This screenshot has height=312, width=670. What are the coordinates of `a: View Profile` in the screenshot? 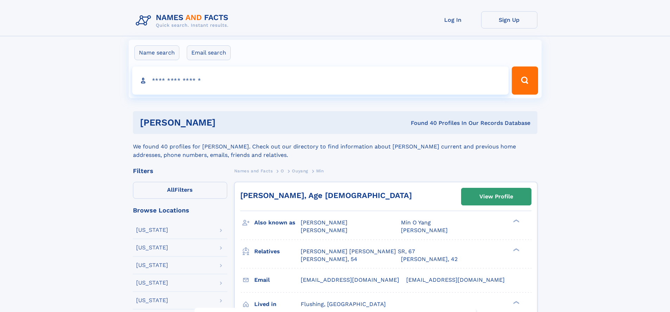 It's located at (496, 197).